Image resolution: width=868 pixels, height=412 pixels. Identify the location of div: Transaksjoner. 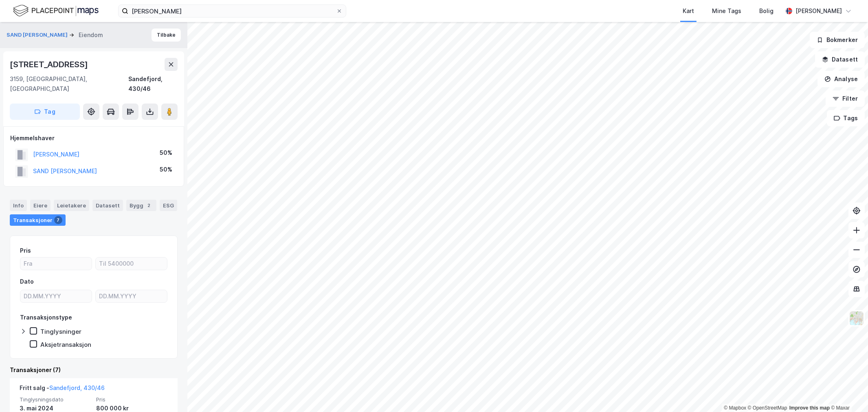
(37, 220).